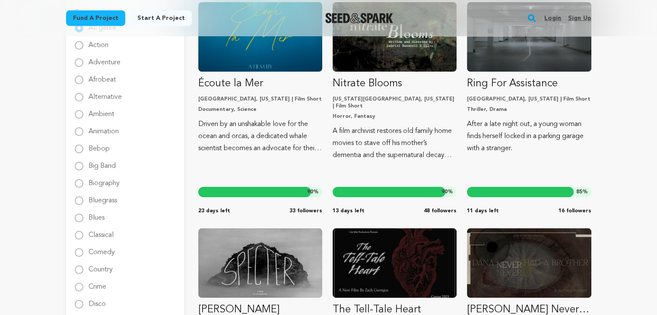  Describe the element at coordinates (529, 136) in the screenshot. I see `p: After a late night out, a young woman finds herself locked in a parking garage with a stranger.` at that location.